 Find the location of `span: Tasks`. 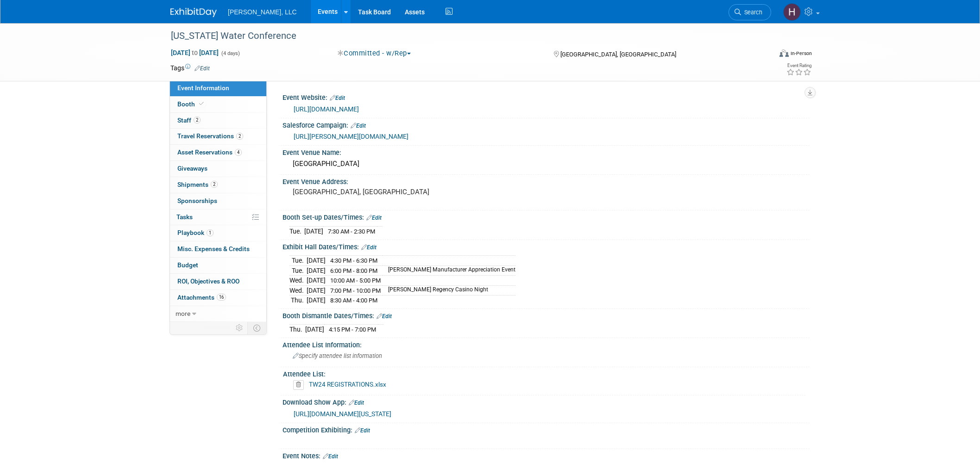

span: Tasks is located at coordinates (185, 217).